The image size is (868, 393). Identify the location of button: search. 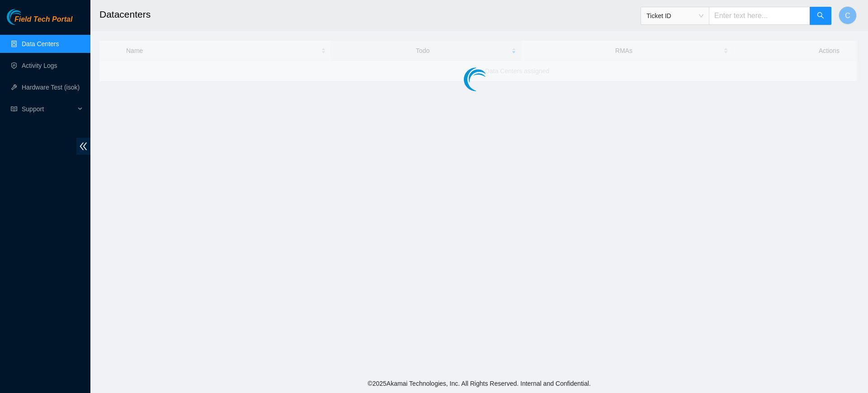
(821, 16).